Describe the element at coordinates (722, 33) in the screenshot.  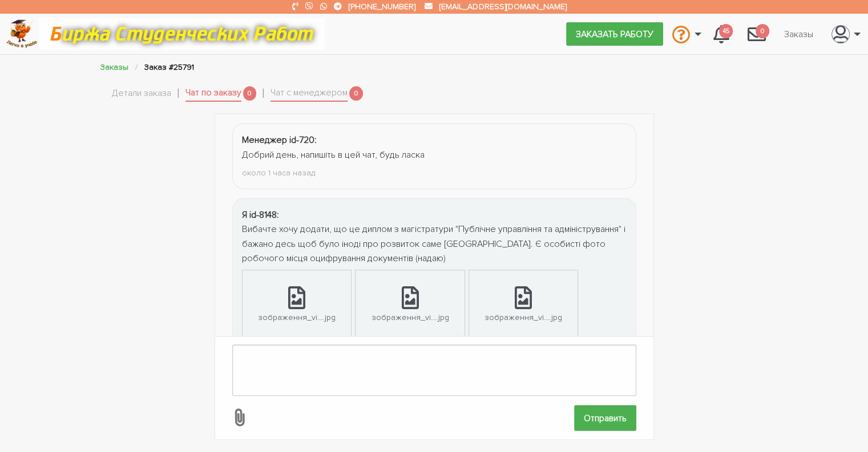
I see `li: 45` at that location.